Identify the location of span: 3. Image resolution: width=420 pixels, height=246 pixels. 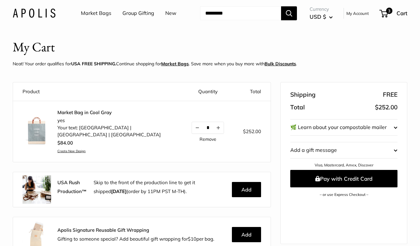
(389, 11).